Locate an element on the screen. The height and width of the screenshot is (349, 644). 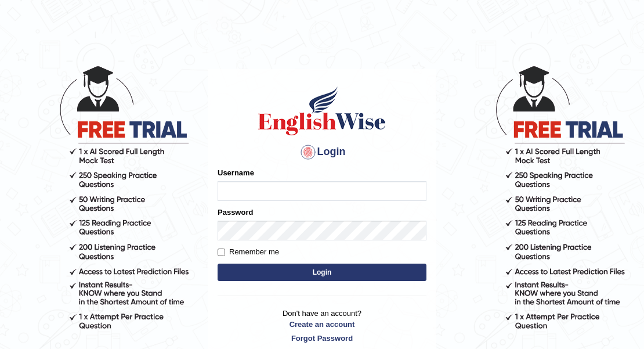
h4: Login is located at coordinates (322, 152).